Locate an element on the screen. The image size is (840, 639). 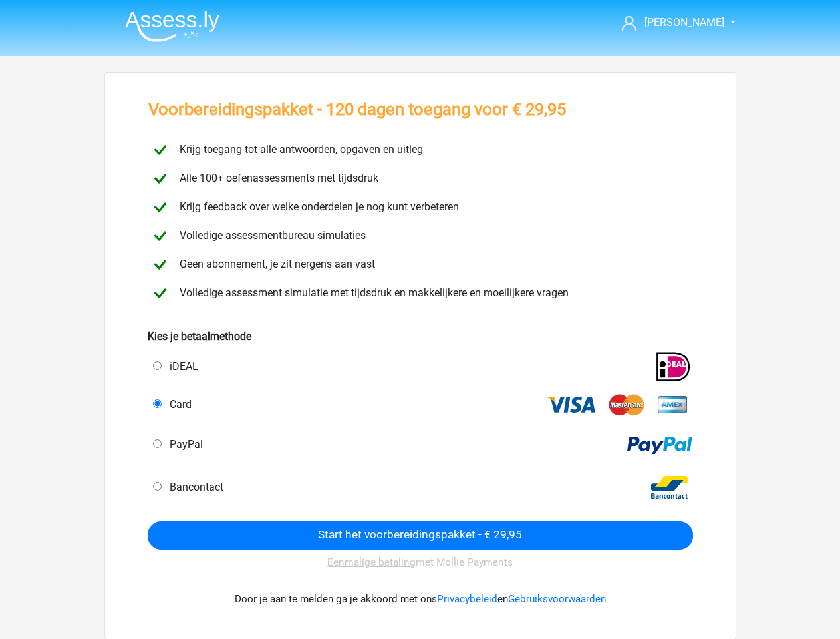
span: PayPal is located at coordinates (184, 444).